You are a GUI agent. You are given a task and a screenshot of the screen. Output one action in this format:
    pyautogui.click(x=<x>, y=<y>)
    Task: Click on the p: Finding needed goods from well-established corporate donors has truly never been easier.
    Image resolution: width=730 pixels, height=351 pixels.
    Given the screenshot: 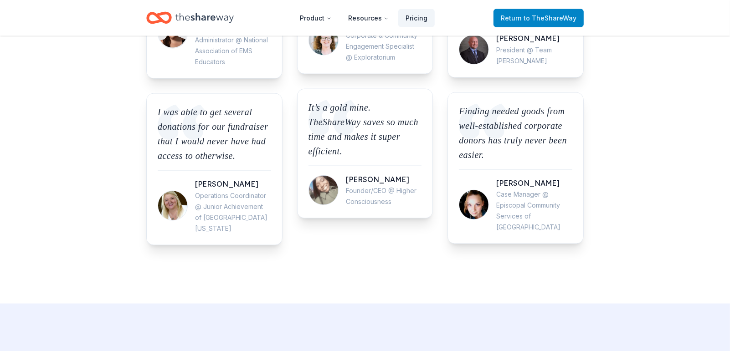 What is the action you would take?
    pyautogui.click(x=516, y=133)
    